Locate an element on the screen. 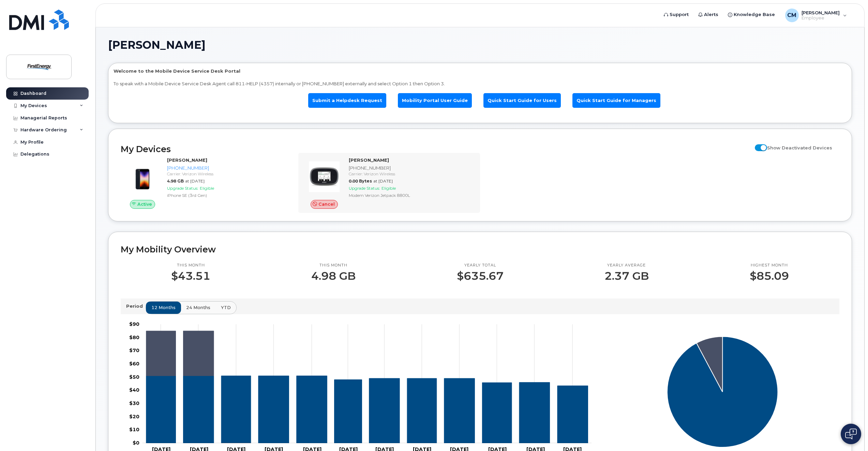 Image resolution: width=868 pixels, height=451 pixels. tspan: $10 is located at coordinates (135, 430).